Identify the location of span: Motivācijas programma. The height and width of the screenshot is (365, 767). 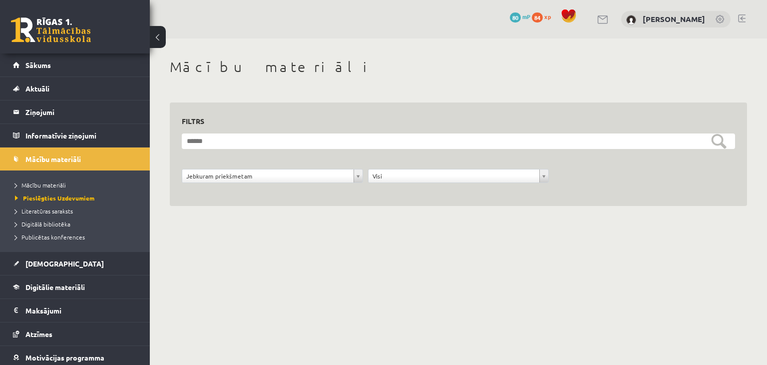
(65, 357).